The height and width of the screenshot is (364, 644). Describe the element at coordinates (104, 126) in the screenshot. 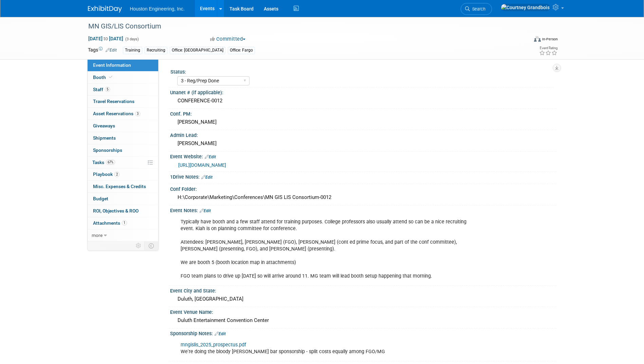

I see `span: Giveaways` at that location.